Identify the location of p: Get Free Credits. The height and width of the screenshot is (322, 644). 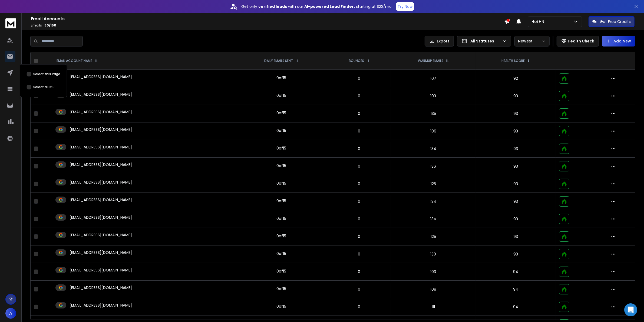
(615, 22).